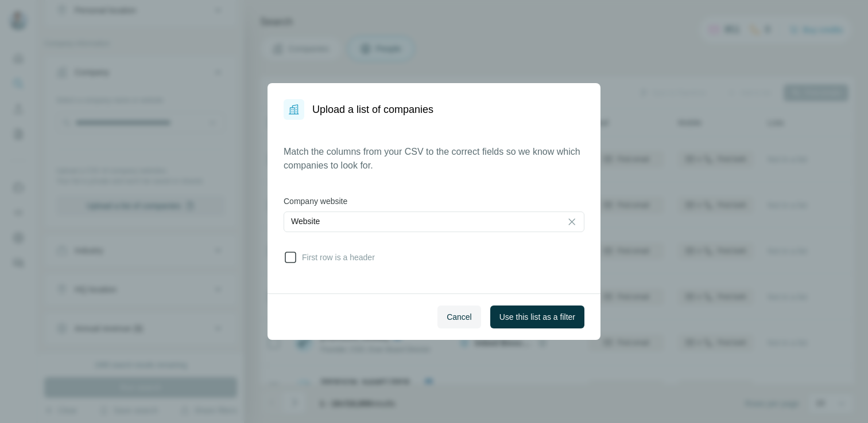  What do you see at coordinates (459, 317) in the screenshot?
I see `button: Cancel` at bounding box center [459, 317].